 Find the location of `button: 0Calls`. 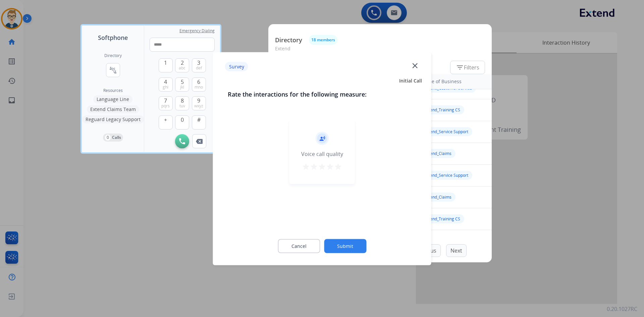

button: 0Calls is located at coordinates (113, 138).